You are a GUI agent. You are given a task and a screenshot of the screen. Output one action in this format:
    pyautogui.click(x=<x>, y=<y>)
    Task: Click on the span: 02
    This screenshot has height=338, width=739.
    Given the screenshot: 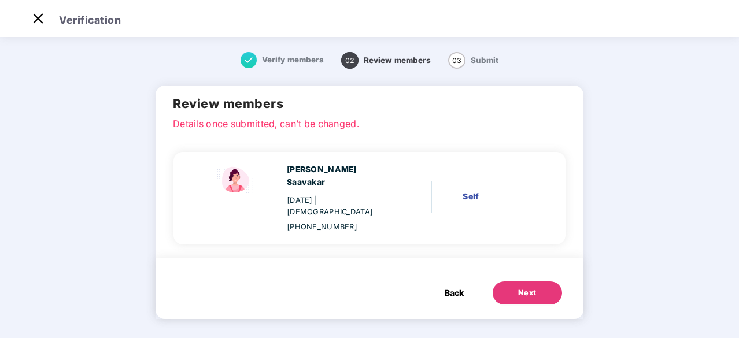 What is the action you would take?
    pyautogui.click(x=350, y=60)
    